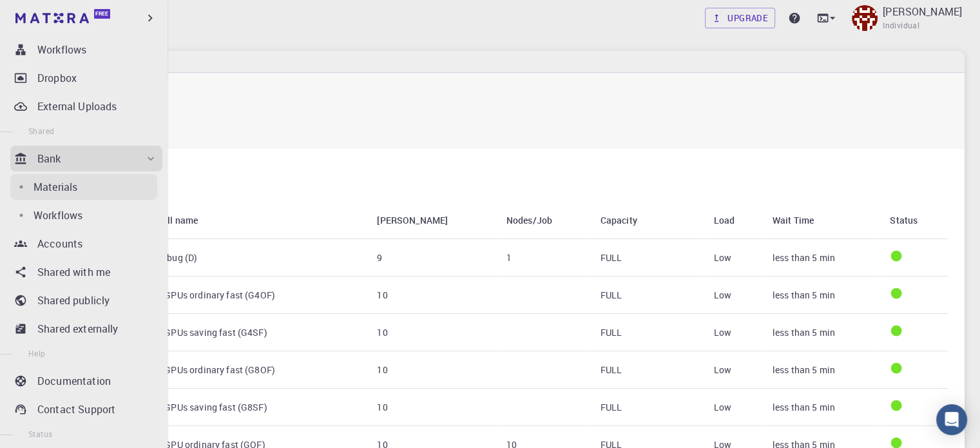 The height and width of the screenshot is (448, 980). What do you see at coordinates (86, 107) in the screenshot?
I see `a: External Uploads` at bounding box center [86, 107].